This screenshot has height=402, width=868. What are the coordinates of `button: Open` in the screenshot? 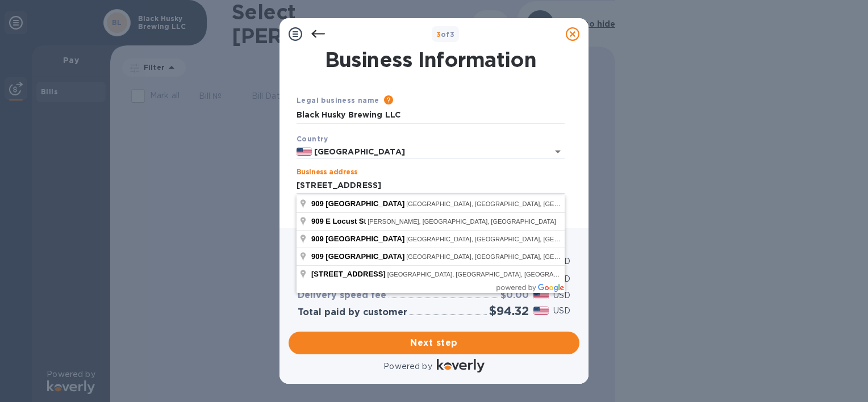 It's located at (558, 152).